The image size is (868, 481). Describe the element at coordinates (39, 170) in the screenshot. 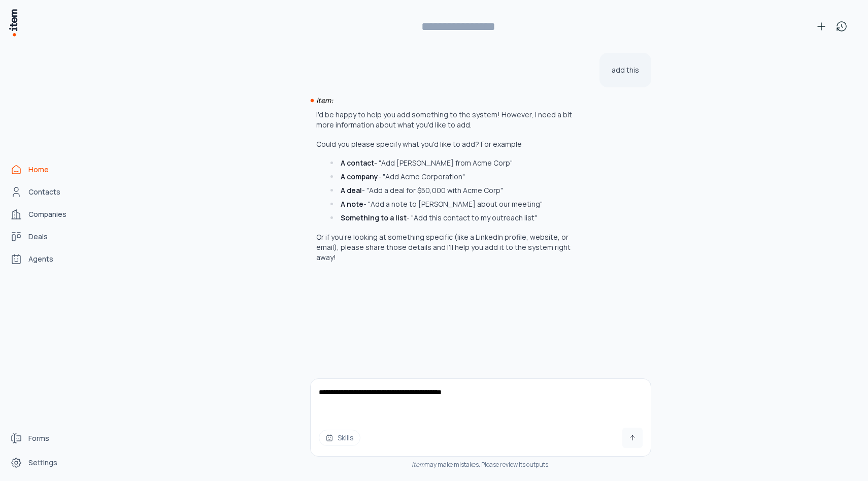

I see `span: Home` at that location.